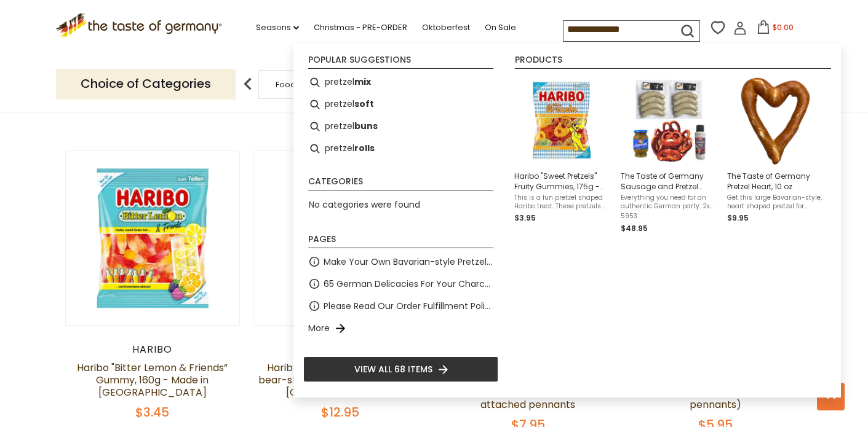  Describe the element at coordinates (408, 306) in the screenshot. I see `a: Please Read Our Order Fulfillment Policies` at that location.